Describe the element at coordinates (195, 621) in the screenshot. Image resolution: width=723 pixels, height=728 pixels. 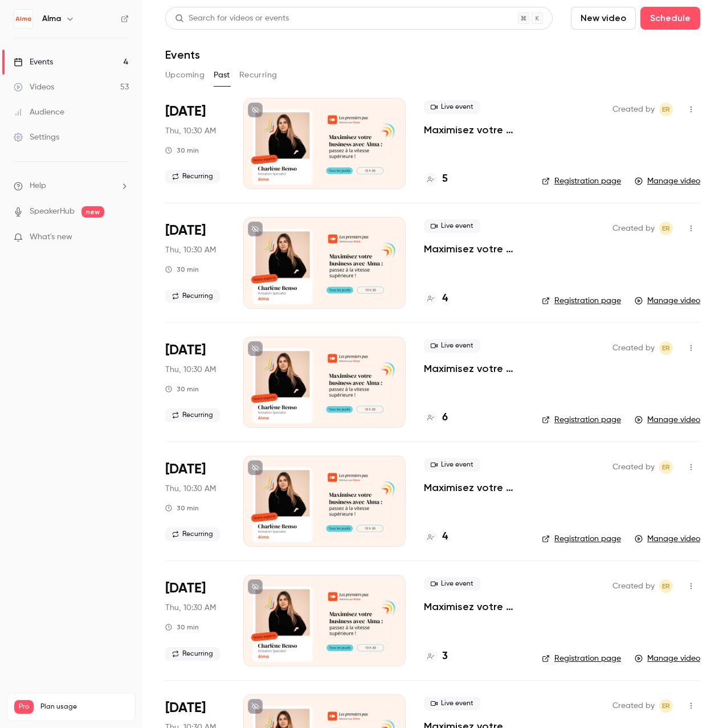
I see `div: Aug 14 Thu, 10:30 AM (Europe/Paris)` at that location.